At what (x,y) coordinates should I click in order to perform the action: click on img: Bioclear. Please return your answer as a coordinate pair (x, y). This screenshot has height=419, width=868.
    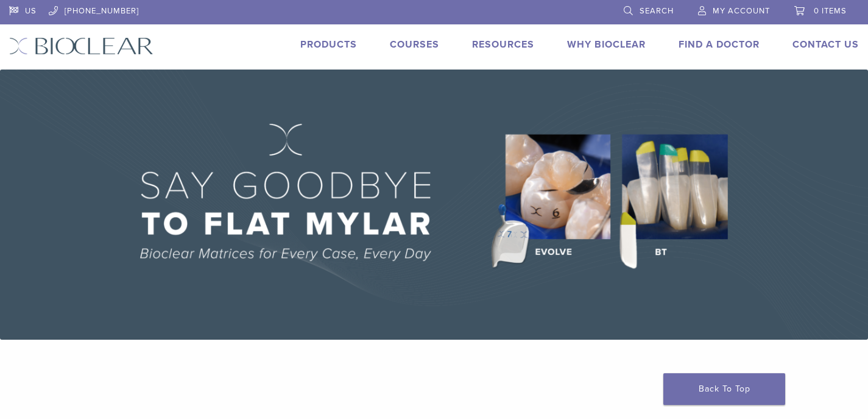
    Looking at the image, I should click on (81, 46).